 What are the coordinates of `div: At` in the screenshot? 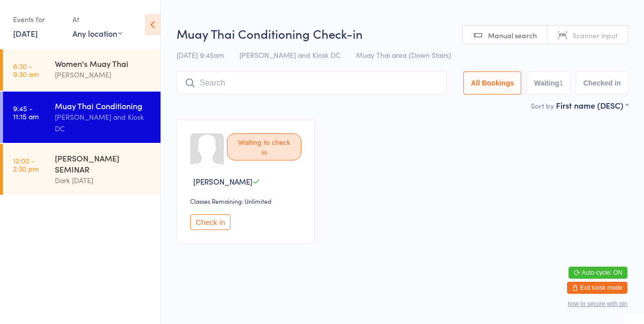 It's located at (98, 19).